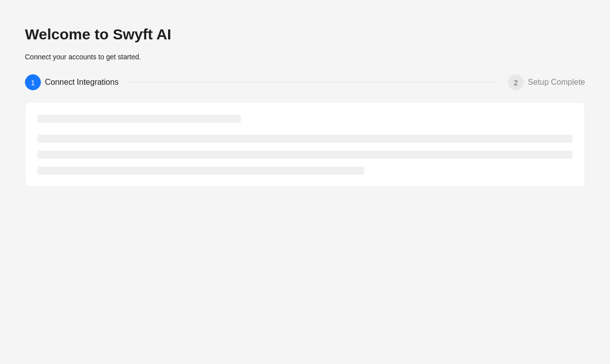 Image resolution: width=610 pixels, height=364 pixels. Describe the element at coordinates (516, 83) in the screenshot. I see `span: 2` at that location.